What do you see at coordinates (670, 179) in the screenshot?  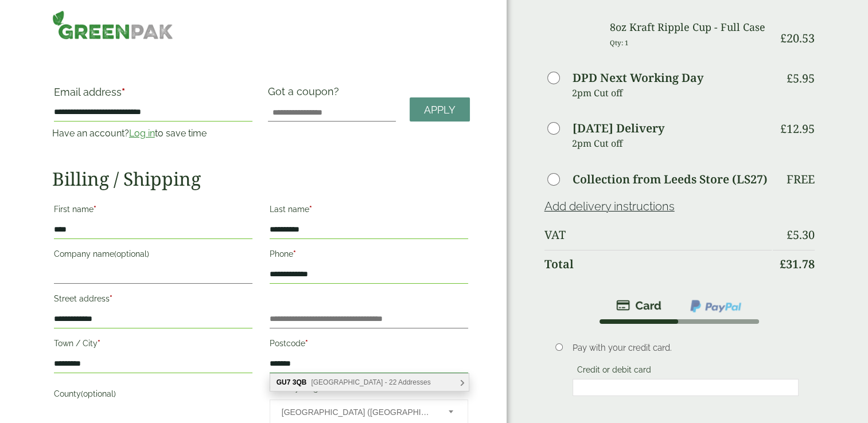 I see `label: Collection from Leeds Store (LS27)` at bounding box center [670, 179].